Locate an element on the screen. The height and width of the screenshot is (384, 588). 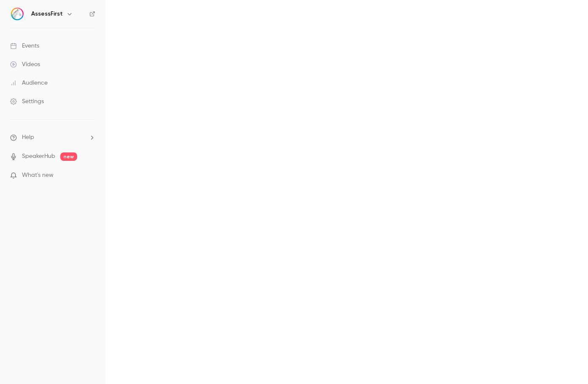
div: Audience is located at coordinates (29, 83).